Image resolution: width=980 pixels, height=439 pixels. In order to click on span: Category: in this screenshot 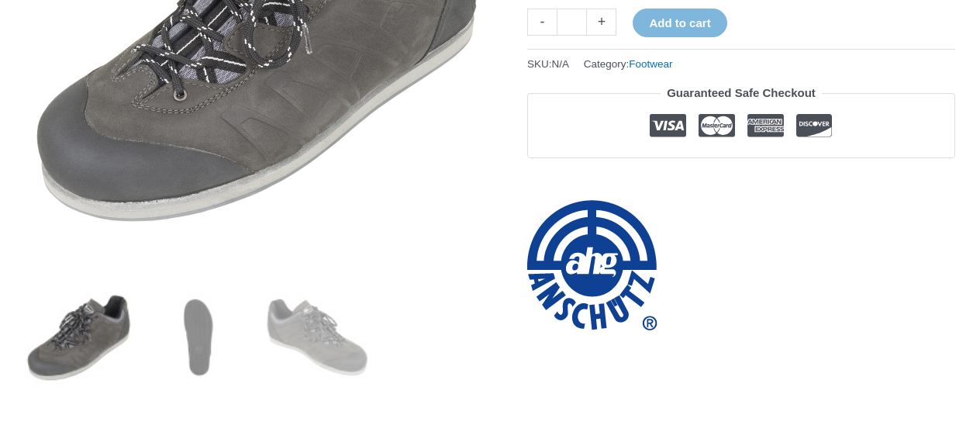, I will do `click(627, 64)`.